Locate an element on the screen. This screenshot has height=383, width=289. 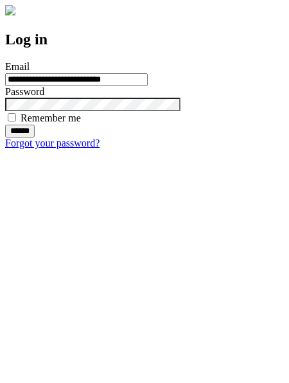
img: logo-4e3dc11c47720685a147b03b5a06dd966a58ff35d612b21f08c02c0306f2b779.png is located at coordinates (10, 10).